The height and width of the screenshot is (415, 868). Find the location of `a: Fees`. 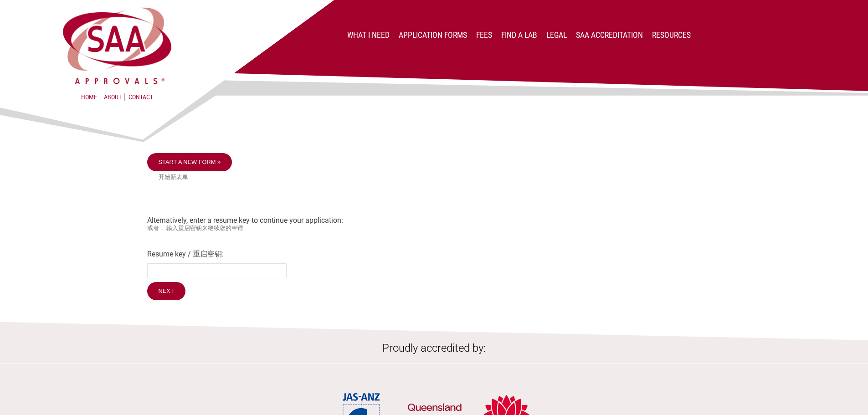

a: Fees is located at coordinates (484, 35).